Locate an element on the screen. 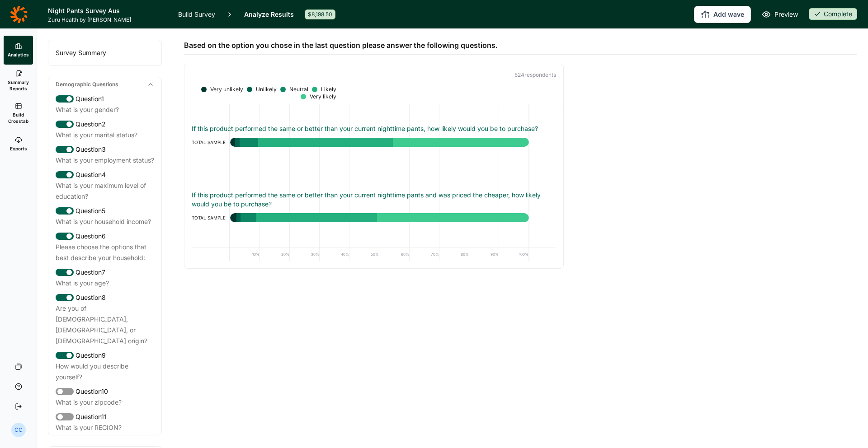 The width and height of the screenshot is (868, 448). button: Add wave is located at coordinates (722, 15).